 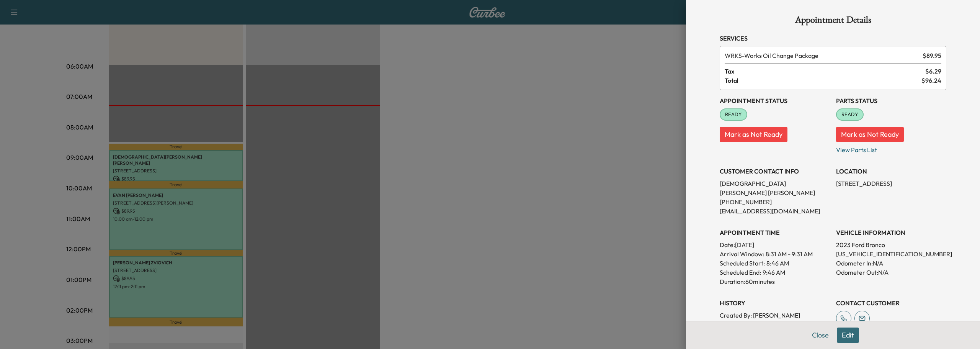 I want to click on span: Works Oil Change Package, so click(x=823, y=55).